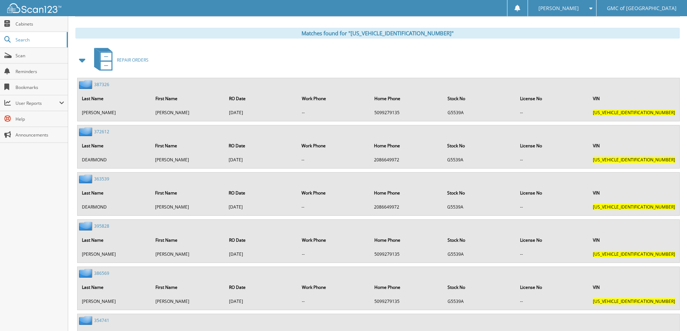 The height and width of the screenshot is (331, 687). Describe the element at coordinates (40, 24) in the screenshot. I see `span: Cabinets` at that location.